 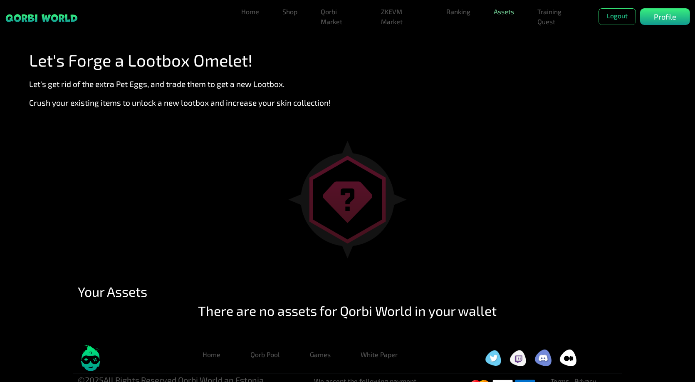 What do you see at coordinates (348, 310) in the screenshot?
I see `h2: There are no assets for Qorbi World in your wallet` at bounding box center [348, 310].